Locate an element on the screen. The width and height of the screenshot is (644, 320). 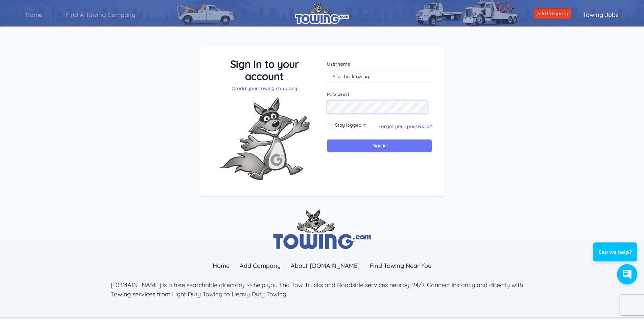
label: Password is located at coordinates (380, 94).